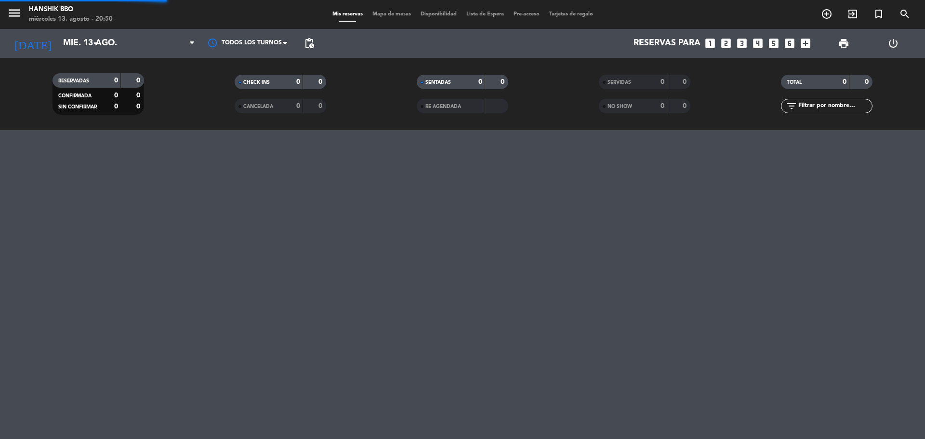  What do you see at coordinates (443, 107) in the screenshot?
I see `span: RE AGENDADA` at bounding box center [443, 107].